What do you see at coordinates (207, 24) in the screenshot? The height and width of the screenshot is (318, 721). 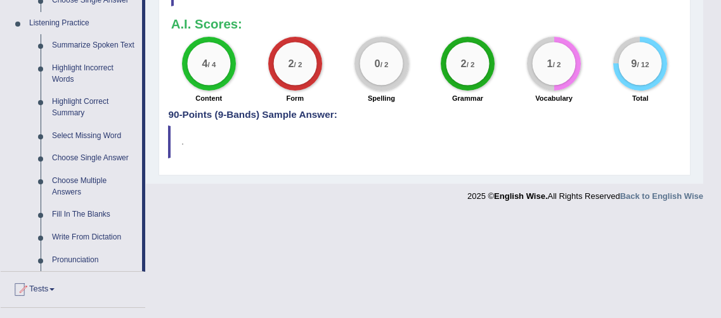 I see `b: A.I. Scores:` at bounding box center [207, 24].